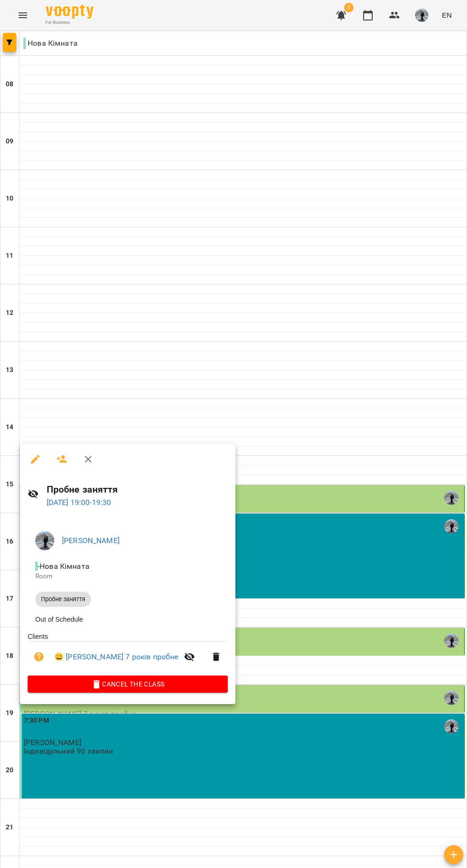 This screenshot has width=467, height=868. I want to click on button: Unpaid. Bill the attendance?, so click(39, 657).